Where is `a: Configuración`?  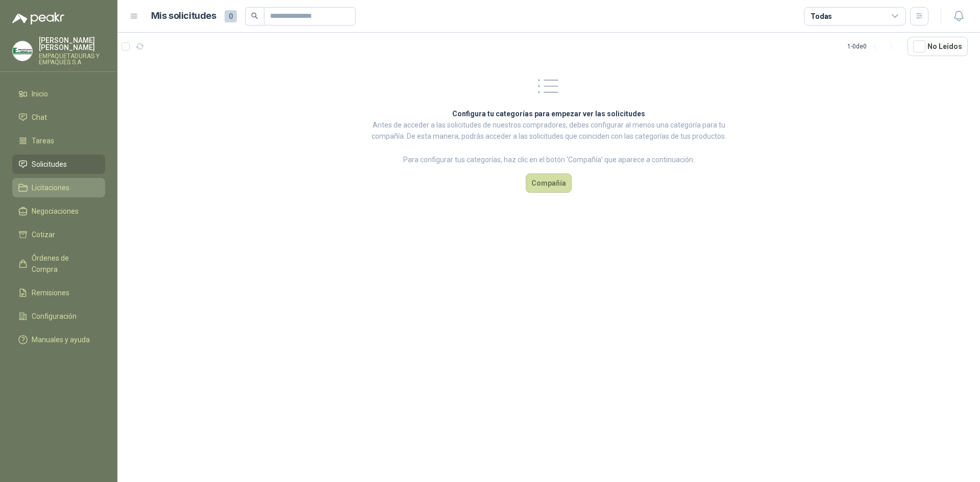 a: Configuración is located at coordinates (59, 316).